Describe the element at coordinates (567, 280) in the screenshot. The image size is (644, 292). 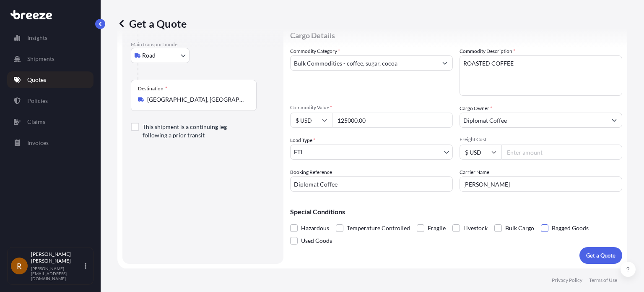
I see `a: Privacy Policy` at that location.